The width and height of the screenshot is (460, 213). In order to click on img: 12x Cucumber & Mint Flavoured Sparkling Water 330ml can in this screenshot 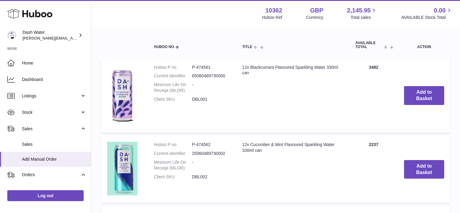, I will do `click(122, 169)`.